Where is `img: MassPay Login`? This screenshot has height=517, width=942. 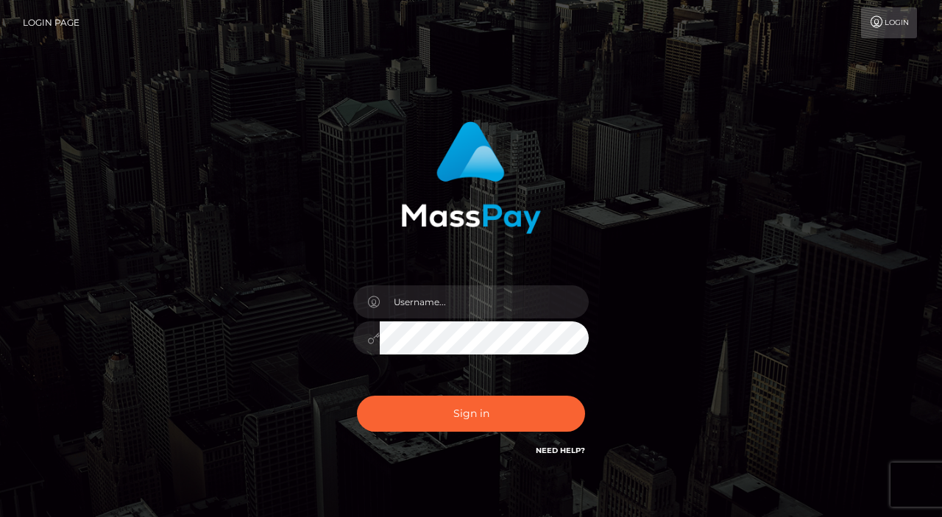
img: MassPay Login is located at coordinates (471, 177).